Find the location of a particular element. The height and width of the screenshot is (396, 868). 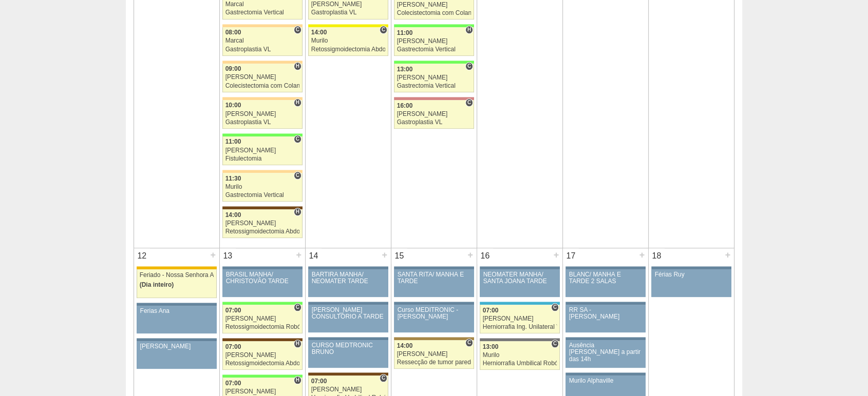

div: BARTIRA MANHÃ/ NEOMATER TARDE is located at coordinates (348, 278).